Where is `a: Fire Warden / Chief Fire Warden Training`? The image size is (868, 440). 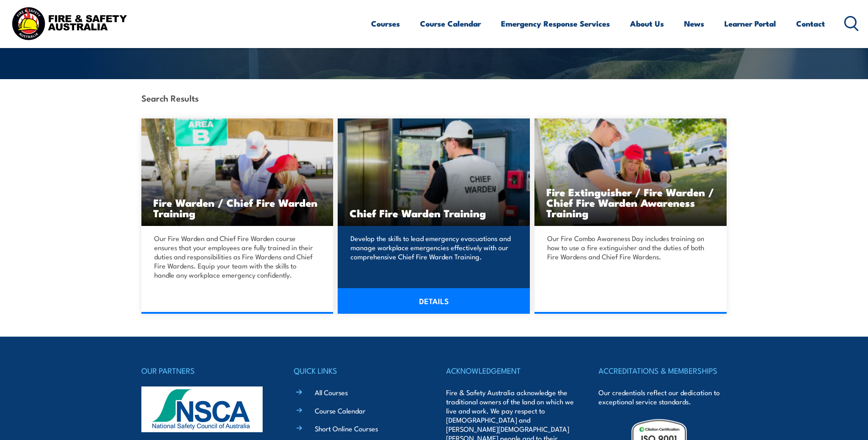
a: Fire Warden / Chief Fire Warden Training is located at coordinates (237, 172).